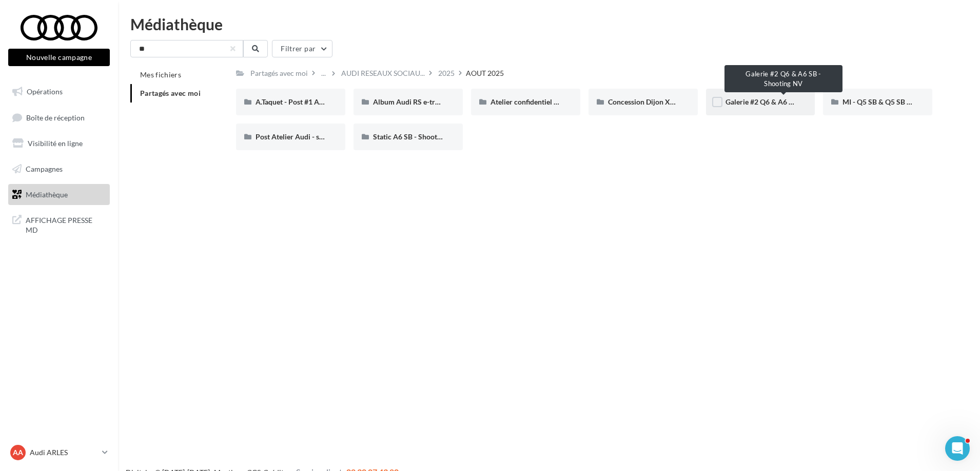 Image resolution: width=980 pixels, height=471 pixels. What do you see at coordinates (161, 75) in the screenshot?
I see `span: Mes fichiers` at bounding box center [161, 75].